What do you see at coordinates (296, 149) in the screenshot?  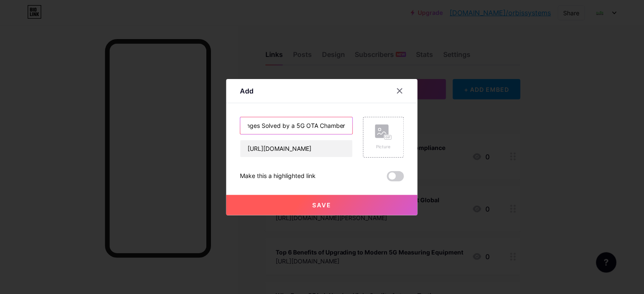 I see `input: URL` at bounding box center [296, 149].